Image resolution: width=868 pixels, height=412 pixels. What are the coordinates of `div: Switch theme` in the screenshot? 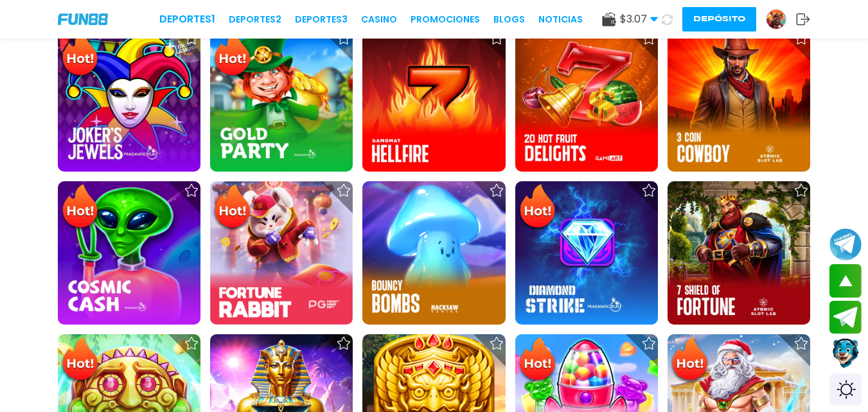 It's located at (845, 389).